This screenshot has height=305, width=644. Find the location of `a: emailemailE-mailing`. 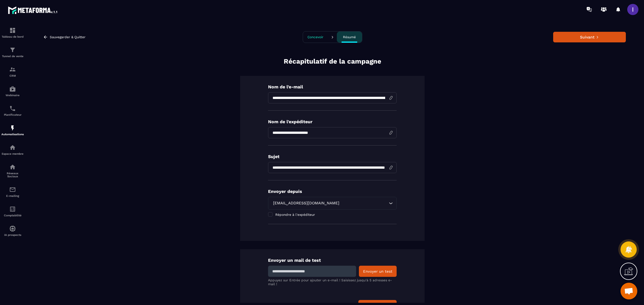

a: emailemailE-mailing is located at coordinates (13, 192).